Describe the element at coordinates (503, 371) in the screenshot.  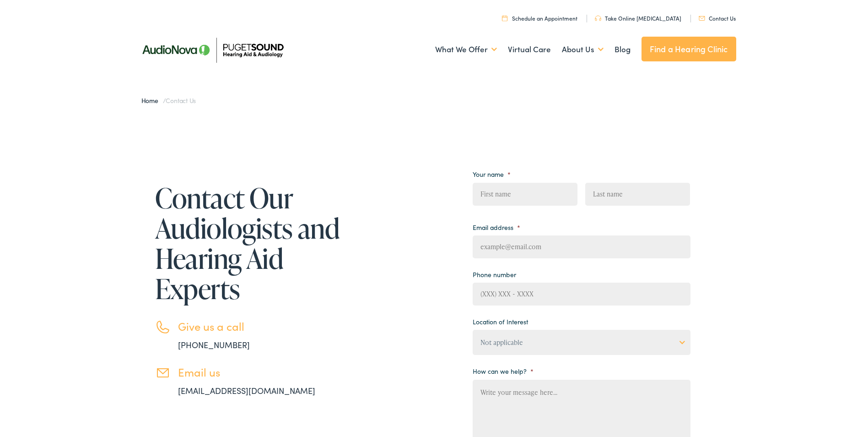
I see `label: How can we help?` at that location.